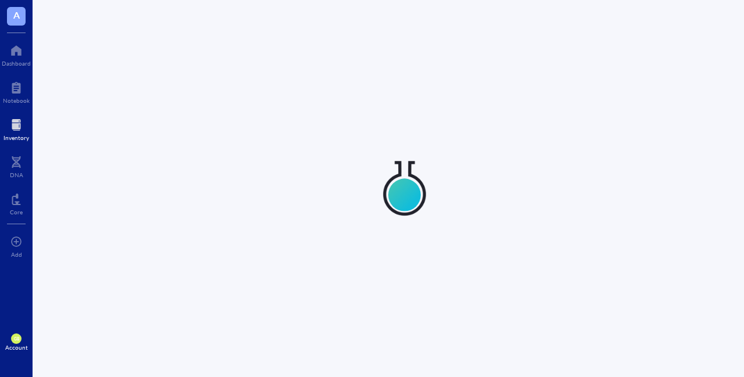 This screenshot has width=744, height=377. Describe the element at coordinates (16, 175) in the screenshot. I see `div: DNA` at that location.